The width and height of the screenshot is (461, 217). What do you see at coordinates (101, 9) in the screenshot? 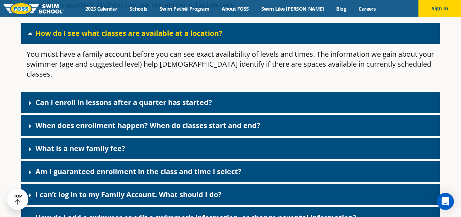
I see `a: 2025 Calendar` at bounding box center [101, 9].